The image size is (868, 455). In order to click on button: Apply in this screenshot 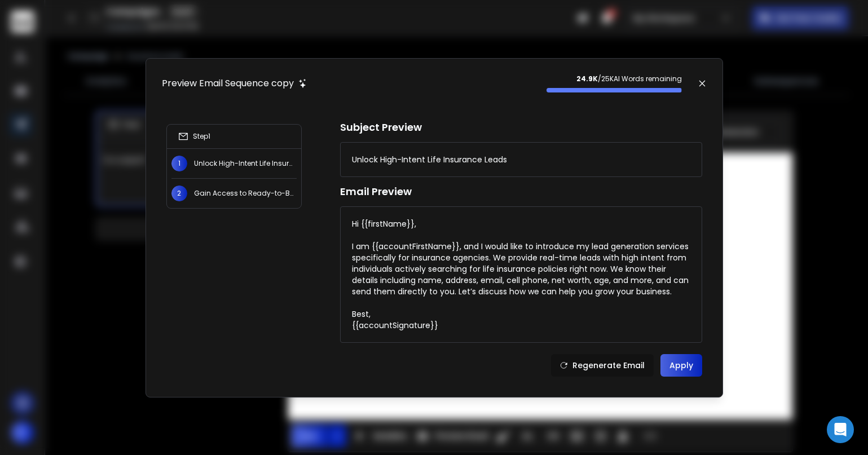, I will do `click(681, 366)`.